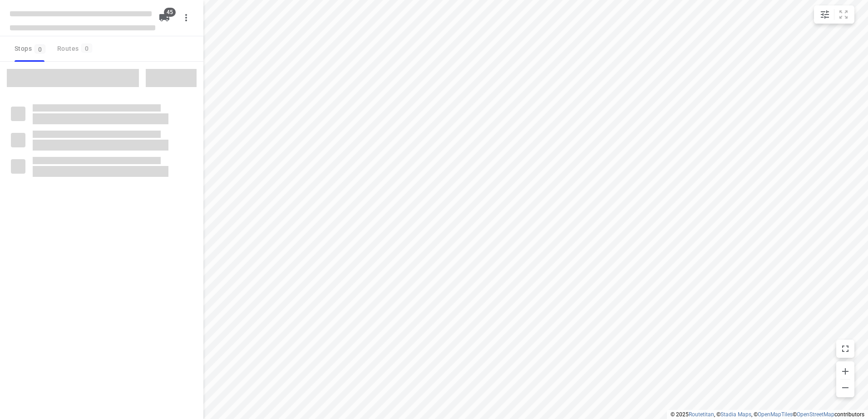 Image resolution: width=868 pixels, height=419 pixels. I want to click on a: OpenStreetMap, so click(815, 415).